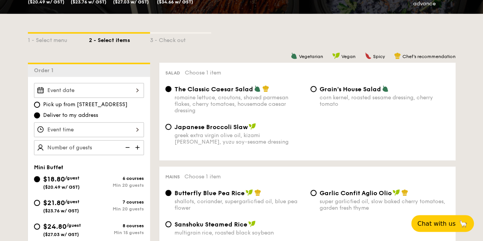 This screenshot has height=241, width=483. What do you see at coordinates (181, 39) in the screenshot?
I see `div: 3 - Check out` at bounding box center [181, 39].